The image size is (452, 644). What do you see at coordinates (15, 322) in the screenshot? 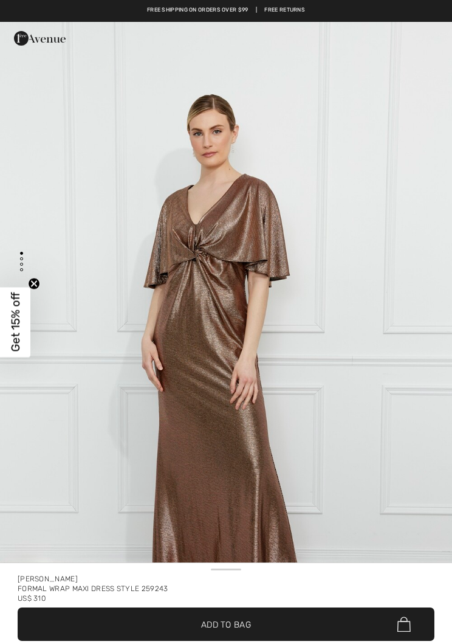
I see `span: Get 15% off` at bounding box center [15, 322].